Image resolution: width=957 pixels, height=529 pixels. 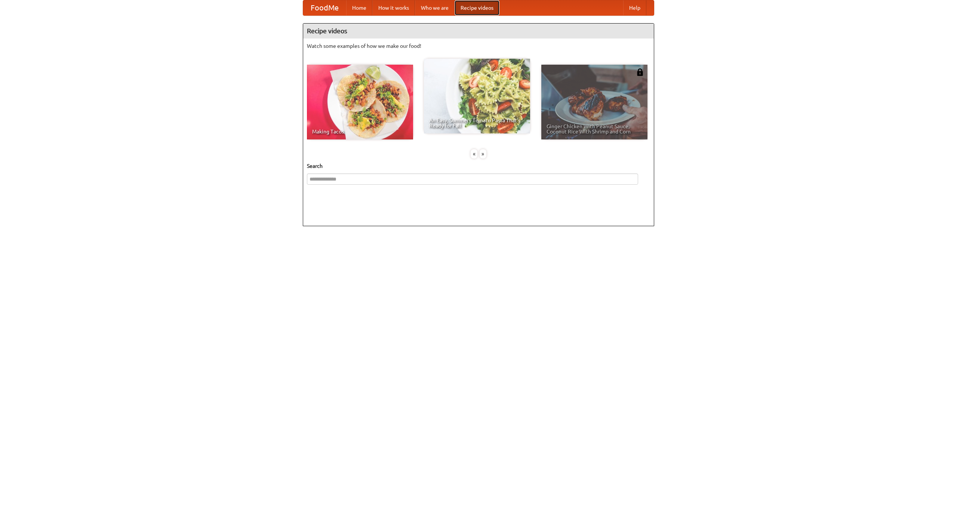 I want to click on h4: Recipe videos, so click(x=478, y=31).